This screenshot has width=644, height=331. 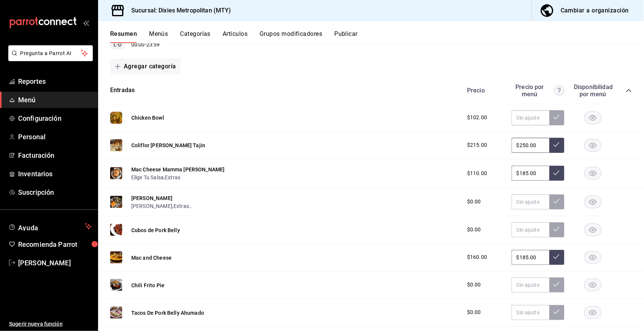 I want to click on div: Precio, so click(x=484, y=90).